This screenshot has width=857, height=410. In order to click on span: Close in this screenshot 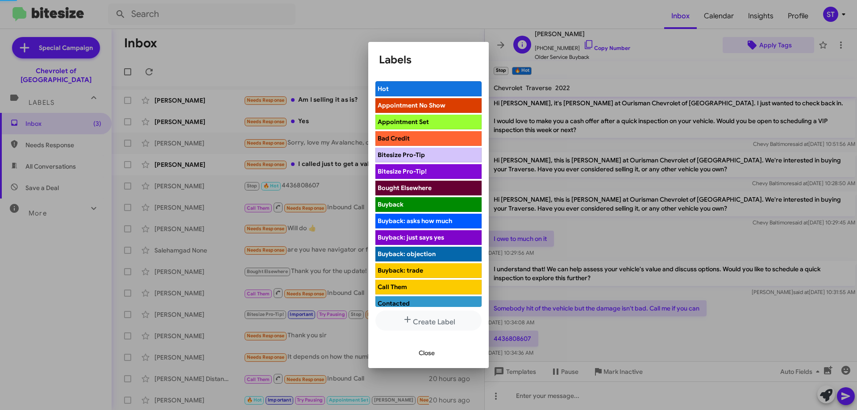, I will do `click(427, 353)`.